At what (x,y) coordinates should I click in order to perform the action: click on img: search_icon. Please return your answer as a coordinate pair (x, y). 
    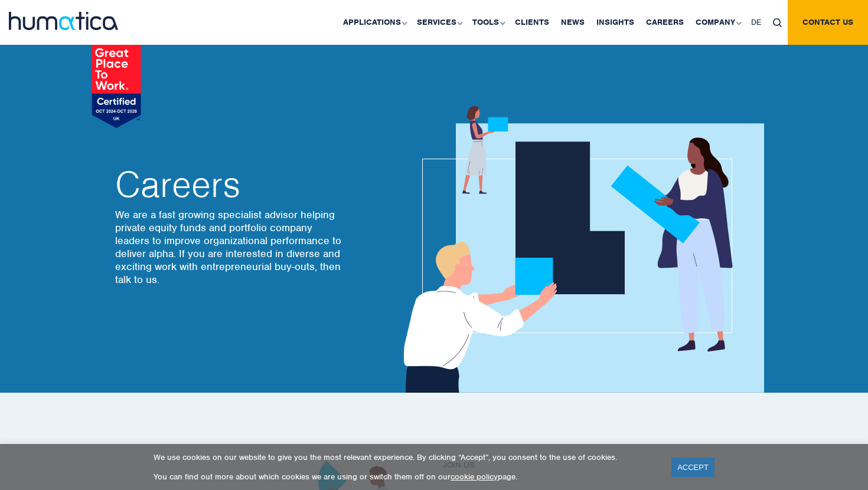
    Looking at the image, I should click on (777, 22).